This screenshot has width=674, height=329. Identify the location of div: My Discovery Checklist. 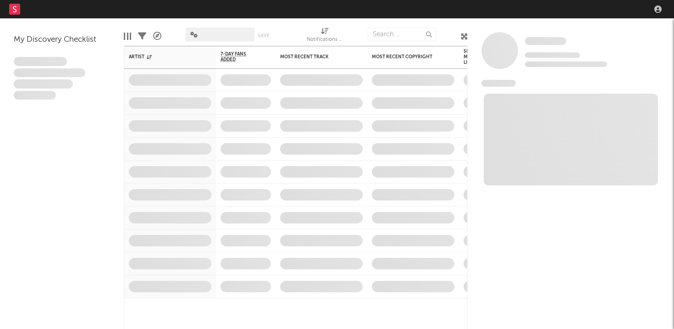
(62, 40).